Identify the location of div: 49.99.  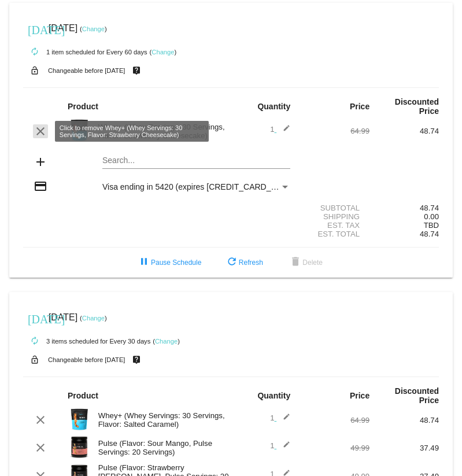
(335, 448).